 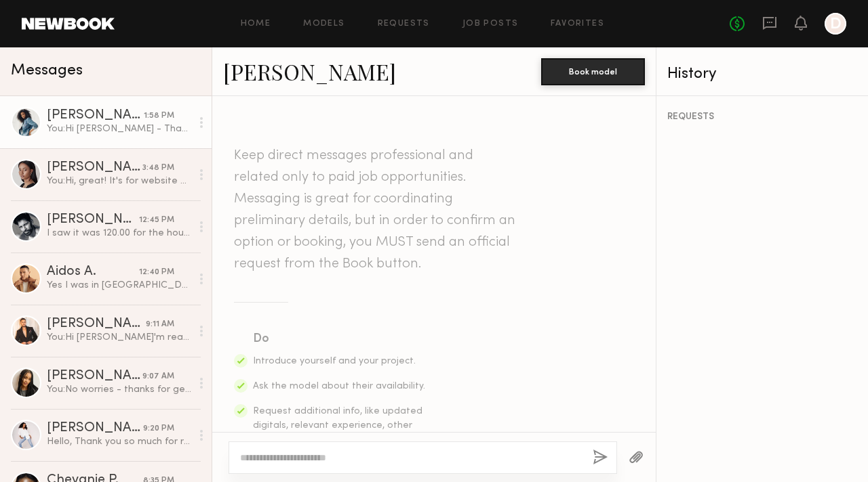 I want to click on div: 12:40 PM, so click(x=157, y=272).